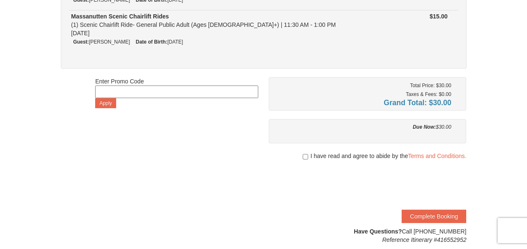 The width and height of the screenshot is (527, 249). Describe the element at coordinates (378, 231) in the screenshot. I see `strong: Have Questions?` at that location.